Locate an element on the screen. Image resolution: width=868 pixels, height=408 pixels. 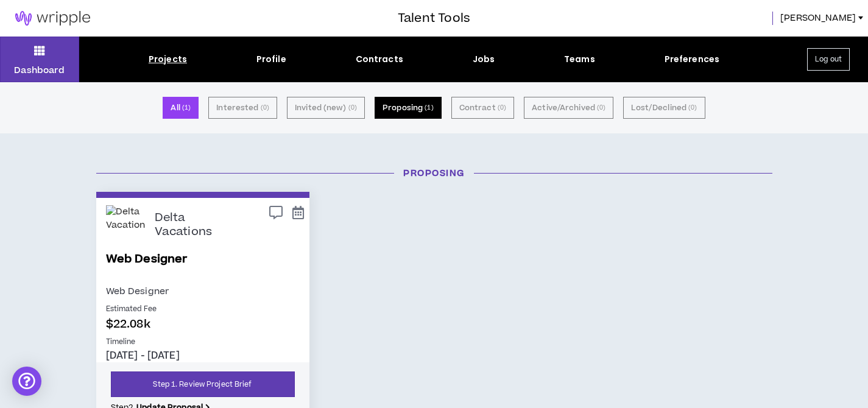
button: Contract (0) is located at coordinates (482, 108).